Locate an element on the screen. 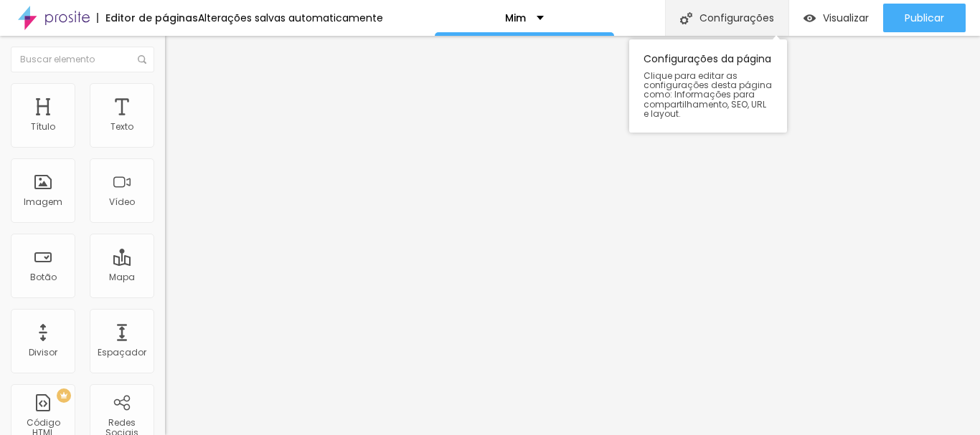 The image size is (980, 435). div: Alterações salvas automaticamente is located at coordinates (290, 18).